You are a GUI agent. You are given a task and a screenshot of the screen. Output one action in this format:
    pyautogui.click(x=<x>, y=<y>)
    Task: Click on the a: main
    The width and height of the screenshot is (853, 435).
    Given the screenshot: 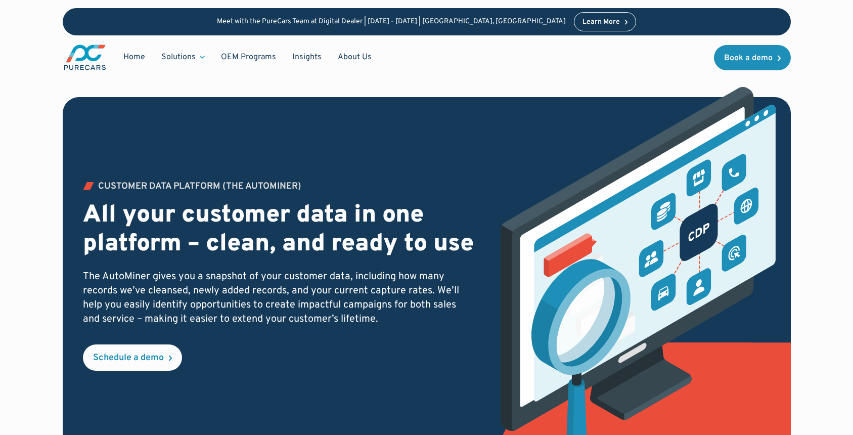 What is the action you would take?
    pyautogui.click(x=85, y=57)
    